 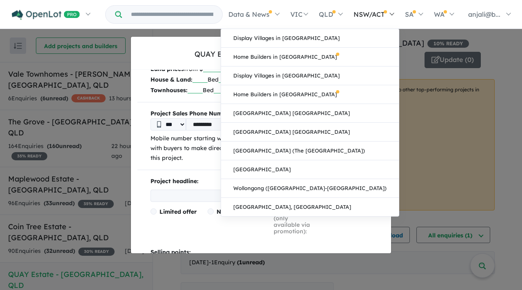 I want to click on span: New release, so click(x=234, y=212).